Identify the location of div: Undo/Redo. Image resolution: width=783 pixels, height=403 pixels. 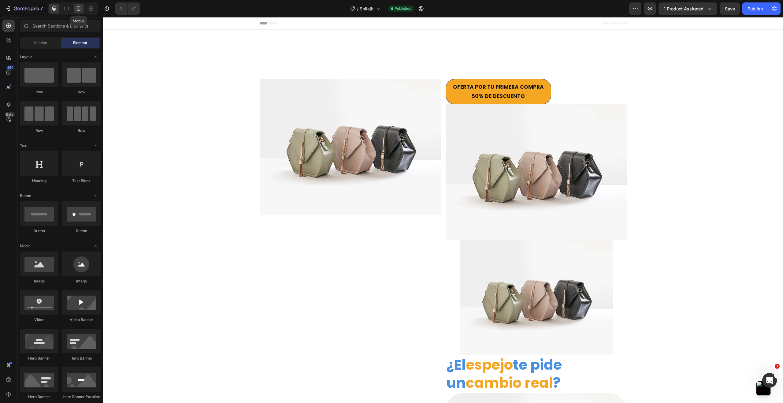
(128, 9).